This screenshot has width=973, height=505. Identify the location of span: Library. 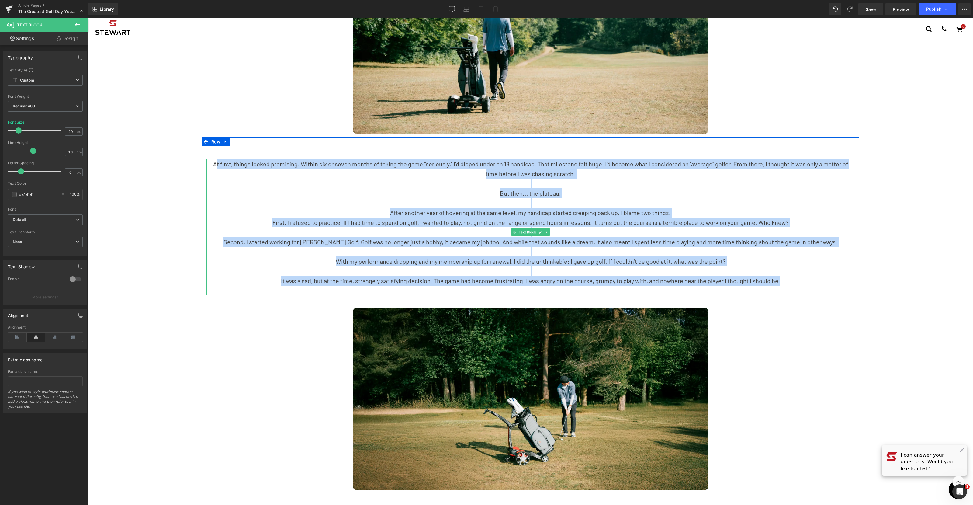
(107, 9).